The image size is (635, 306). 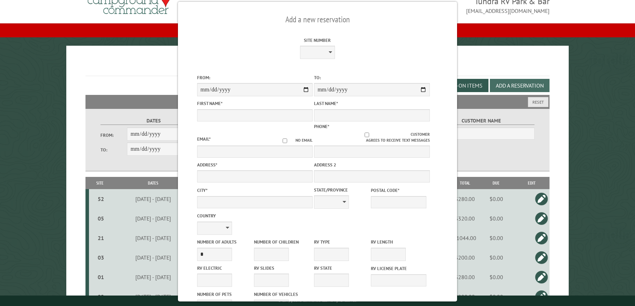 What do you see at coordinates (398, 268) in the screenshot?
I see `label: RV License Plate` at bounding box center [398, 268].